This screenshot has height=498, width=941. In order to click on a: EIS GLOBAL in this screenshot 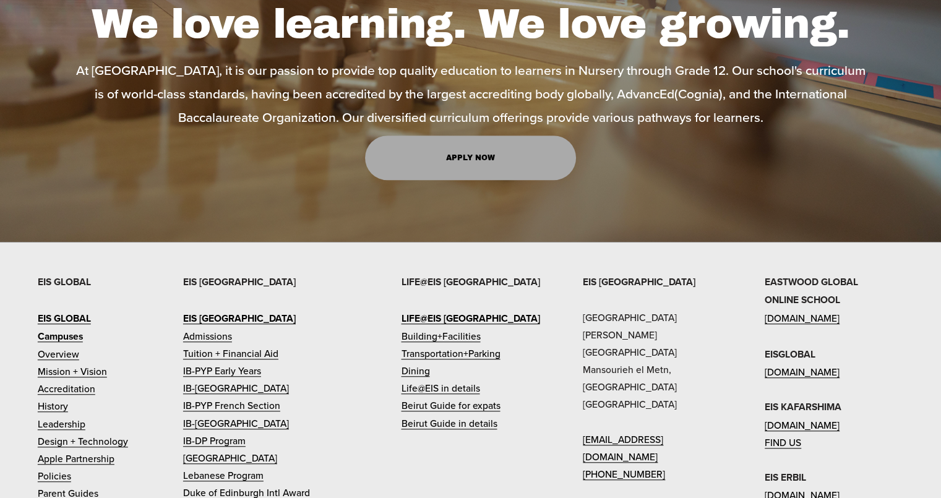, I will do `click(64, 318)`.